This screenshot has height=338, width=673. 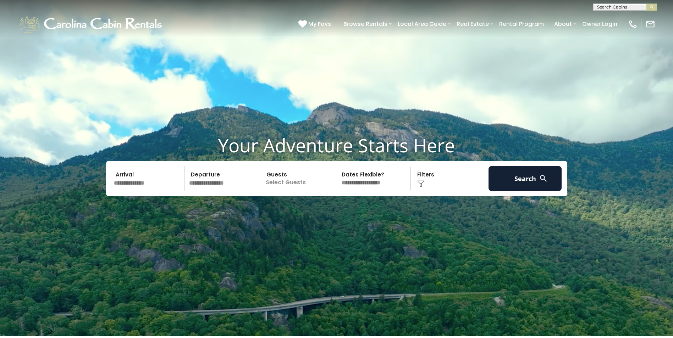 What do you see at coordinates (421, 184) in the screenshot?
I see `img: filter--v1.png` at bounding box center [421, 184].